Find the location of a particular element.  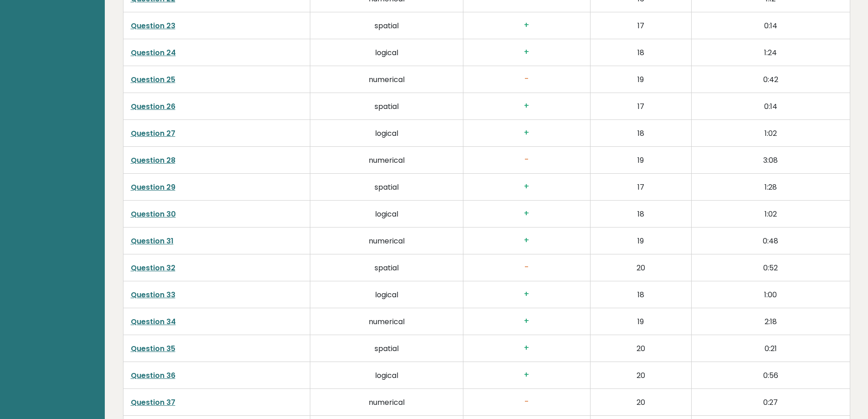

td: 0:56 is located at coordinates (770, 375).